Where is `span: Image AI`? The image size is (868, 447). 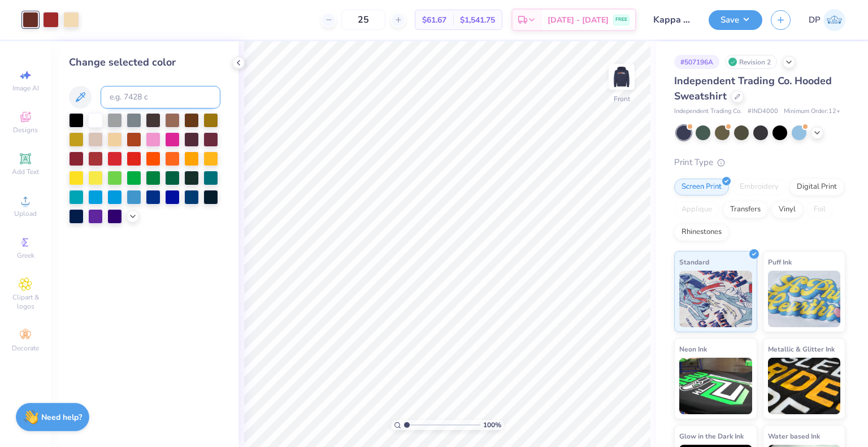 span: Image AI is located at coordinates (25, 88).